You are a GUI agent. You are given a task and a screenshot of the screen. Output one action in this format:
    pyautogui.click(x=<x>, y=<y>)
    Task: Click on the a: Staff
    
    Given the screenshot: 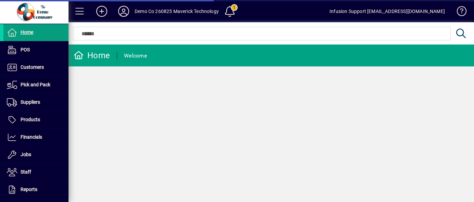 What is the action you would take?
    pyautogui.click(x=36, y=172)
    